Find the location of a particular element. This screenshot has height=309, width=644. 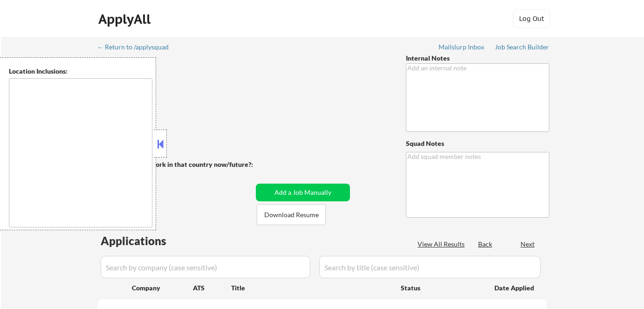

button: Download Resume is located at coordinates (291, 214).